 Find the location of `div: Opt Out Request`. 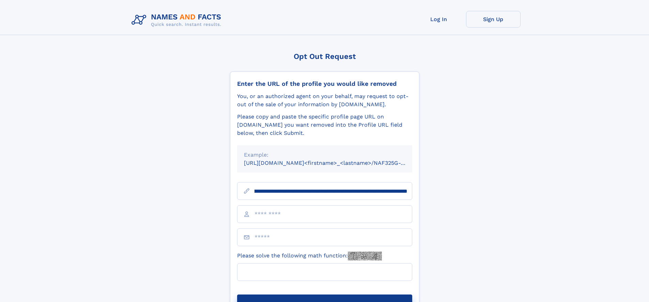

div: Opt Out Request is located at coordinates (324, 56).